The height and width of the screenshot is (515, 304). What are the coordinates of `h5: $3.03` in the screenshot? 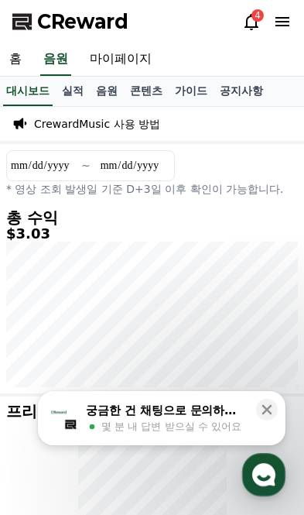 It's located at (152, 234).